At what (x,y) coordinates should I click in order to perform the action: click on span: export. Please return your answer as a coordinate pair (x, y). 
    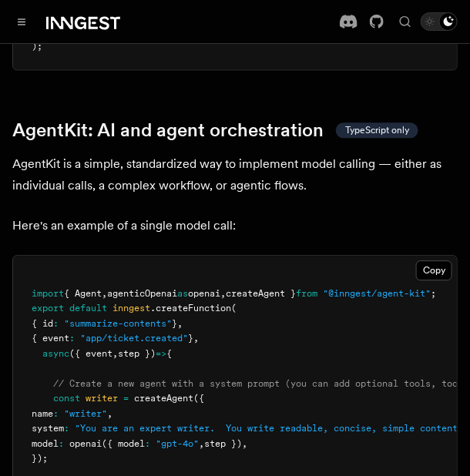
    Looking at the image, I should click on (48, 308).